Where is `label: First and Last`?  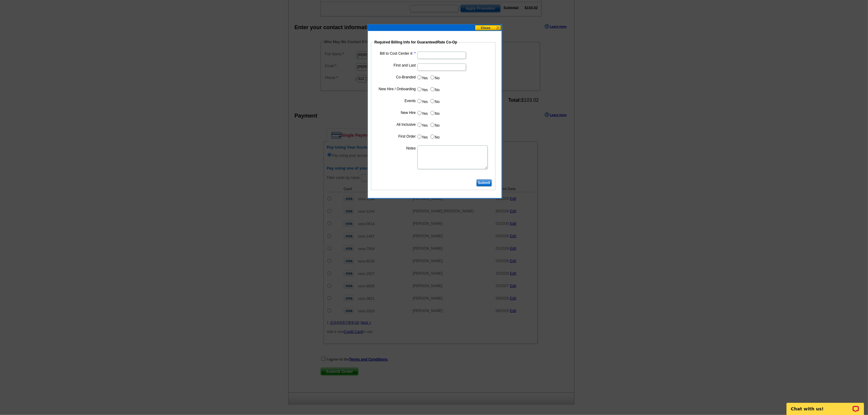
label: First and Last is located at coordinates (395, 65).